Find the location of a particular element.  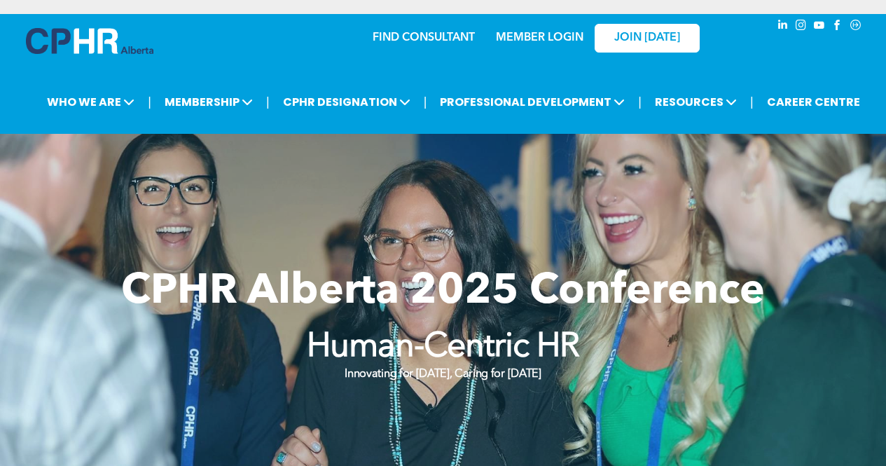

a: MEMBER LOGIN is located at coordinates (539, 38).